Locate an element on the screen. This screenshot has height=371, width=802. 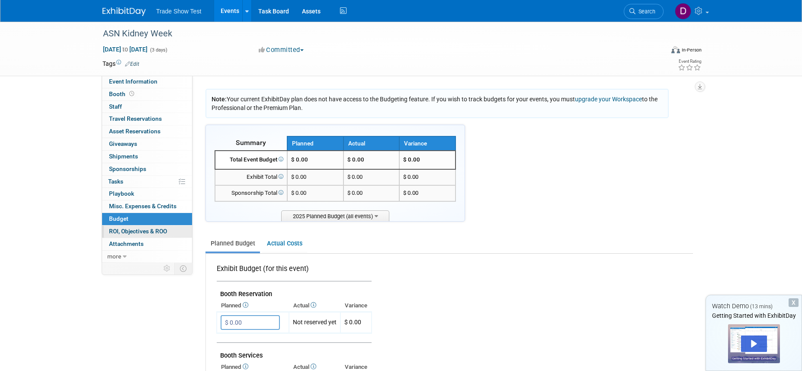
span: Staff is located at coordinates (115, 106).